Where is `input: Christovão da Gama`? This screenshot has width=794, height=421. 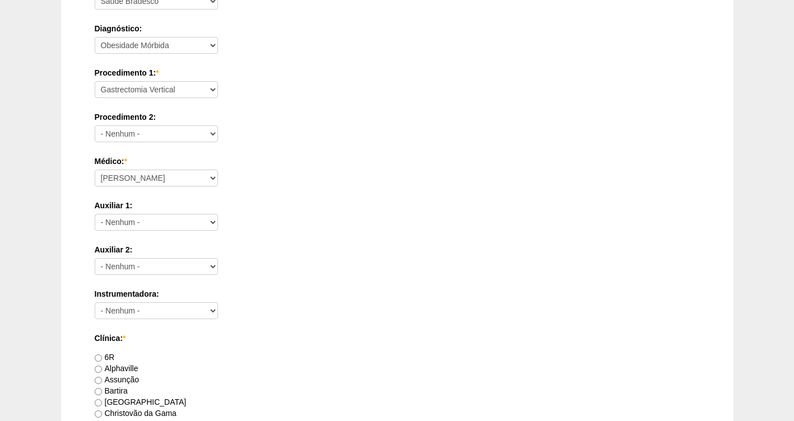 input: Christovão da Gama is located at coordinates (98, 414).